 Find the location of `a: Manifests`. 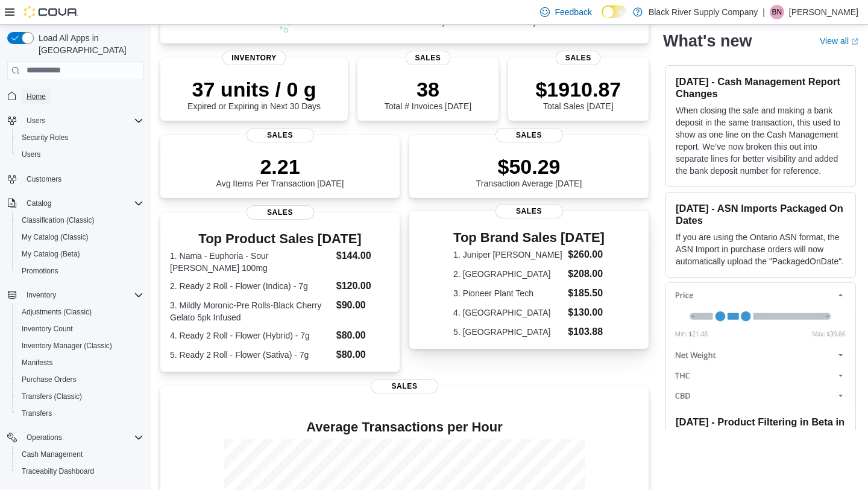

a: Manifests is located at coordinates (37, 363).